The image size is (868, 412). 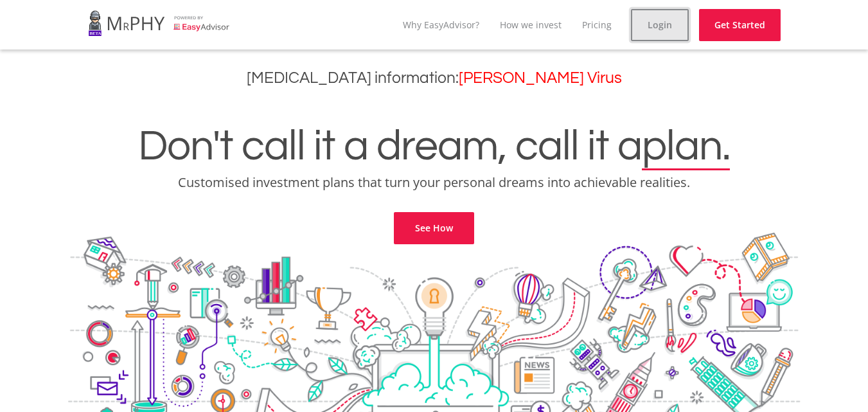 I want to click on p: Customised investment plans that turn your personal dreams into achievable realities., so click(x=434, y=183).